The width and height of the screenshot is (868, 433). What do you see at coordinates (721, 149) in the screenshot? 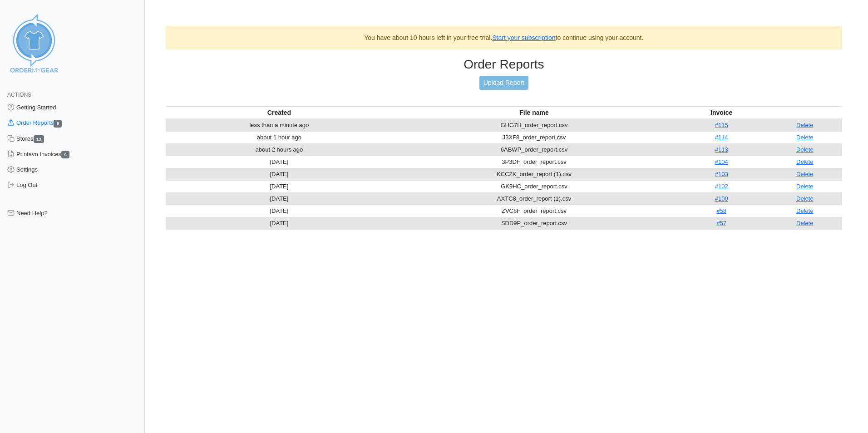
I see `a: #113` at bounding box center [721, 149].